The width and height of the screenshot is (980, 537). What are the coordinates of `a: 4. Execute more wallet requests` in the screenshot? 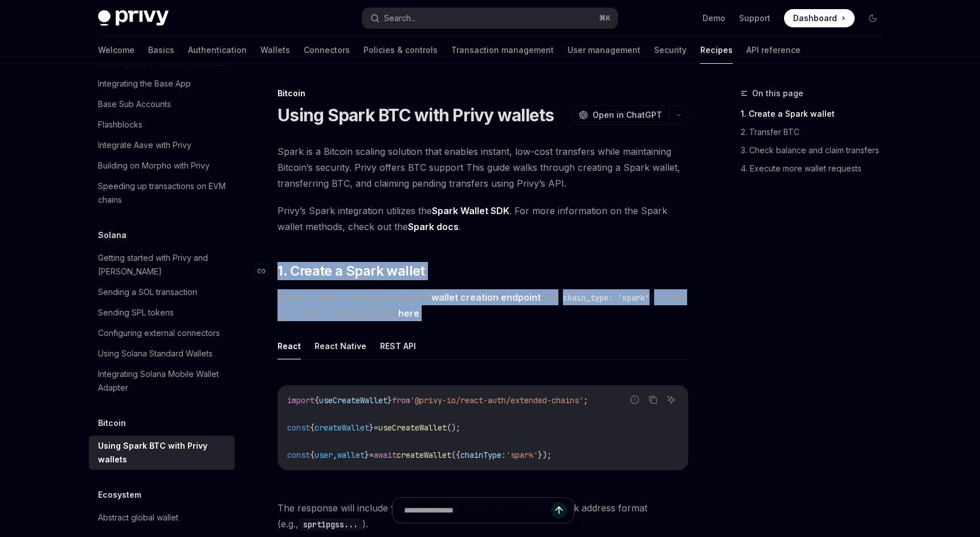 It's located at (816, 169).